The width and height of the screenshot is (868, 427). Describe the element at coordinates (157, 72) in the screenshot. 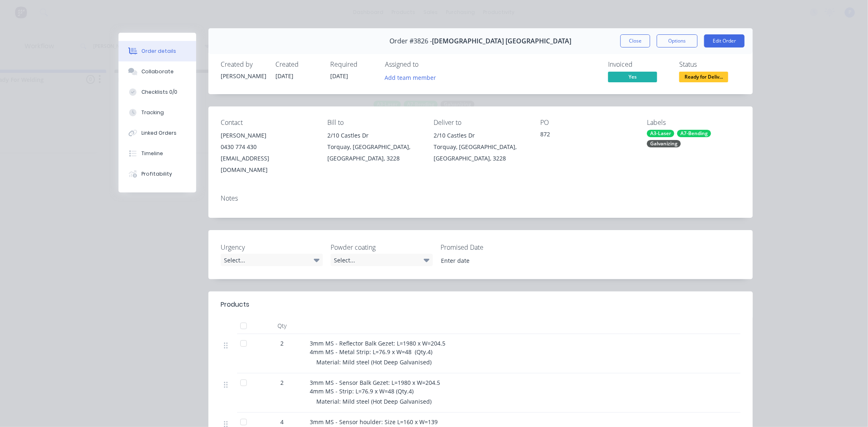

I see `div: Collaborate` at that location.